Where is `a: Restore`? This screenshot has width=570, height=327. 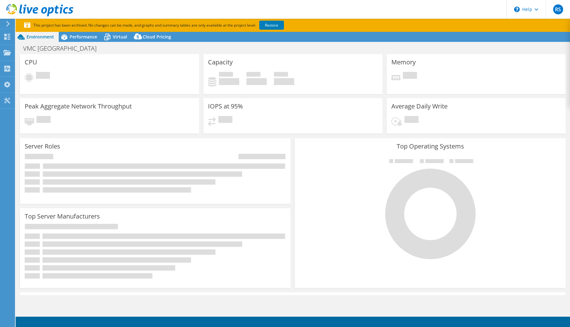 a: Restore is located at coordinates (272, 25).